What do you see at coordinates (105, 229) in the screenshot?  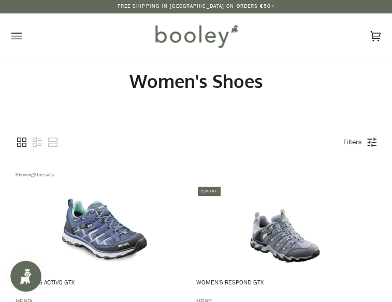 I see `img: Women's Activo GTX Jeans / Mint - Booley Galway` at bounding box center [105, 229].